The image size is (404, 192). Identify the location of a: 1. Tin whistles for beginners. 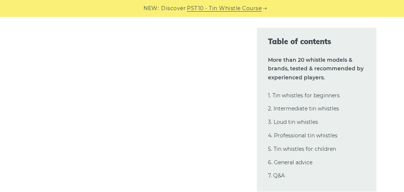
(304, 95).